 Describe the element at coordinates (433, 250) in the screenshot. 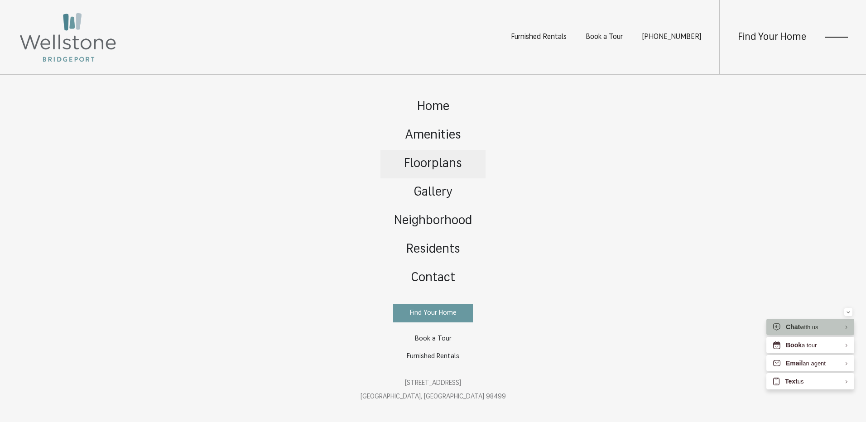

I see `span: Residents` at that location.